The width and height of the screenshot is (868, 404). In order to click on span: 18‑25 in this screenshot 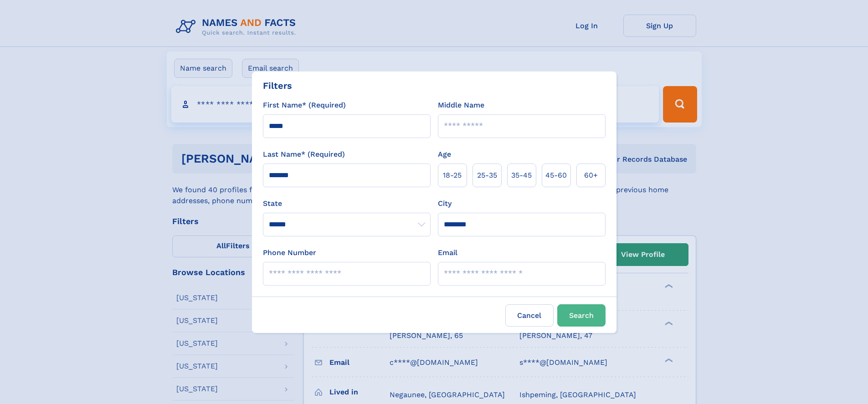, I will do `click(452, 175)`.